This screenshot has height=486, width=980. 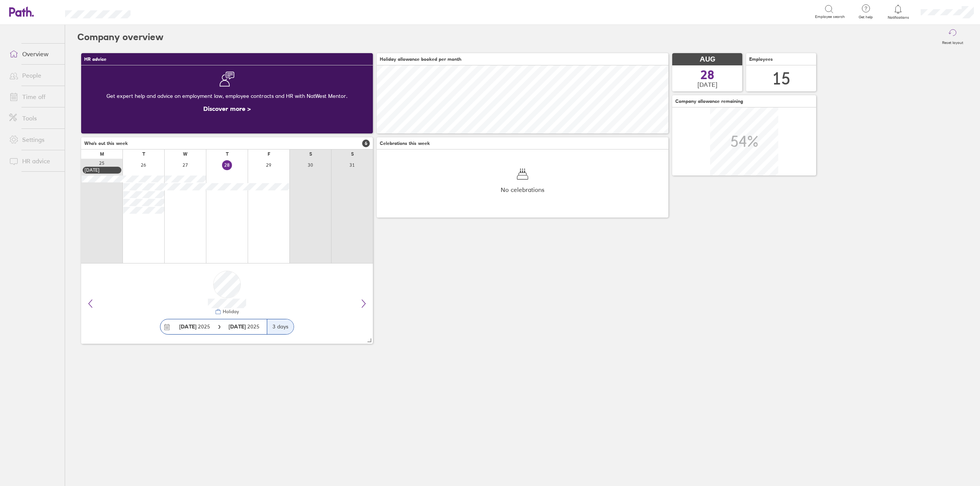 What do you see at coordinates (34, 97) in the screenshot?
I see `a: Time off` at bounding box center [34, 97].